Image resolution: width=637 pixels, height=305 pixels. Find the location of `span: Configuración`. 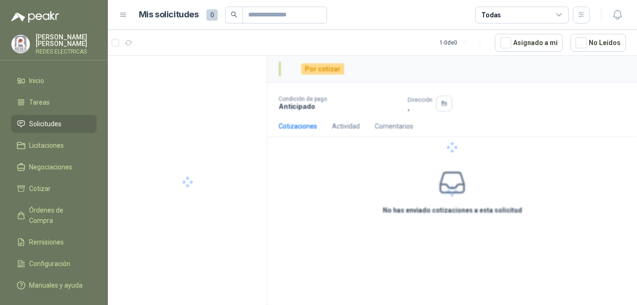

span: Configuración is located at coordinates (50, 264).